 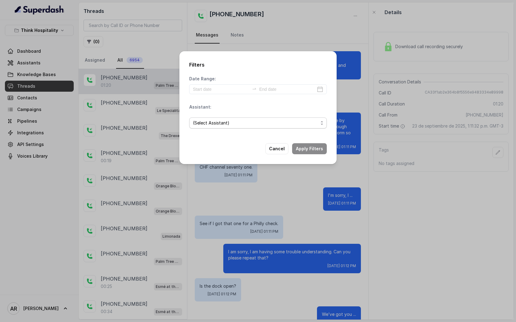 I want to click on button: (Select Assistant), so click(x=258, y=123).